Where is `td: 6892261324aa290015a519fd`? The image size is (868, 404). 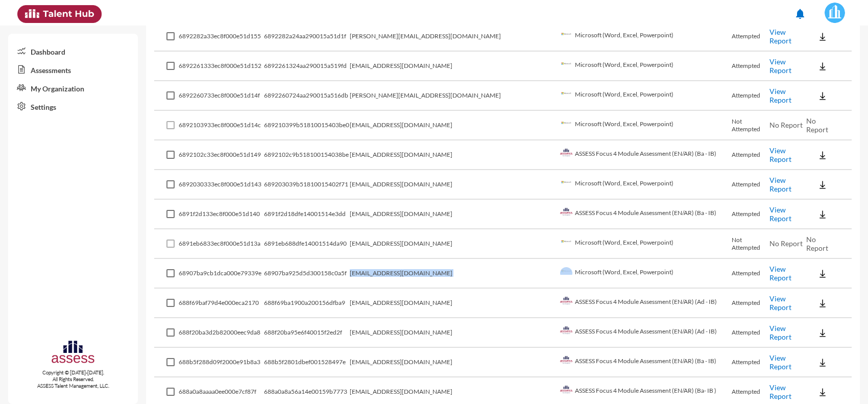
td: 6892261324aa290015a519fd is located at coordinates (307, 66).